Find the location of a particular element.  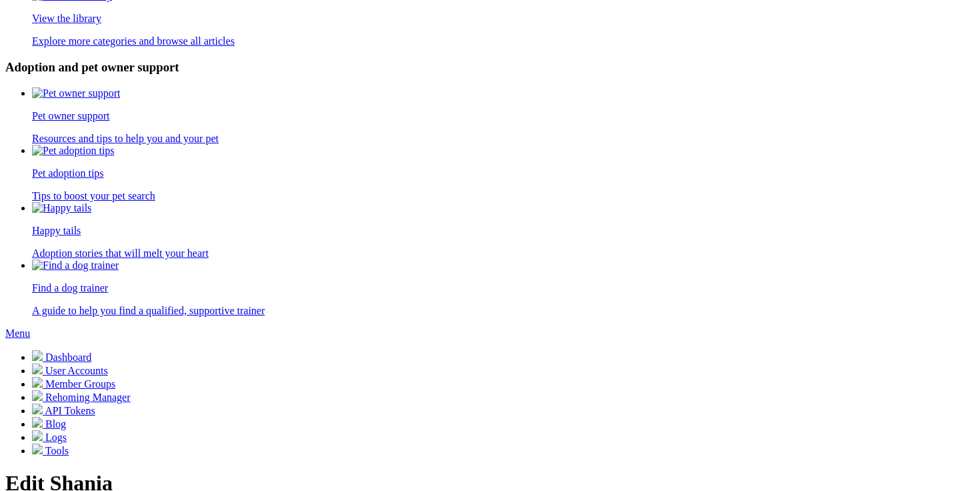

span: Blog is located at coordinates (55, 424).